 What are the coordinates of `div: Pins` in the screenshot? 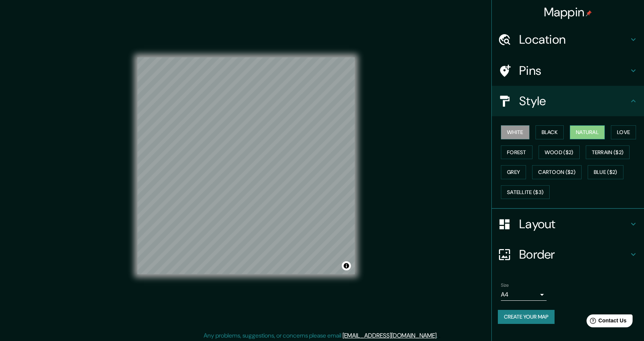 It's located at (568, 71).